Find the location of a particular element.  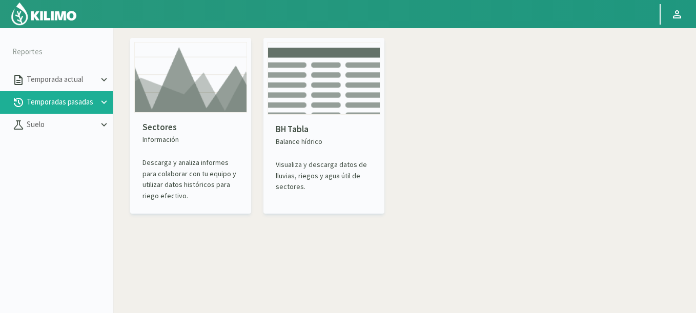

p: Suelo is located at coordinates (62, 125).